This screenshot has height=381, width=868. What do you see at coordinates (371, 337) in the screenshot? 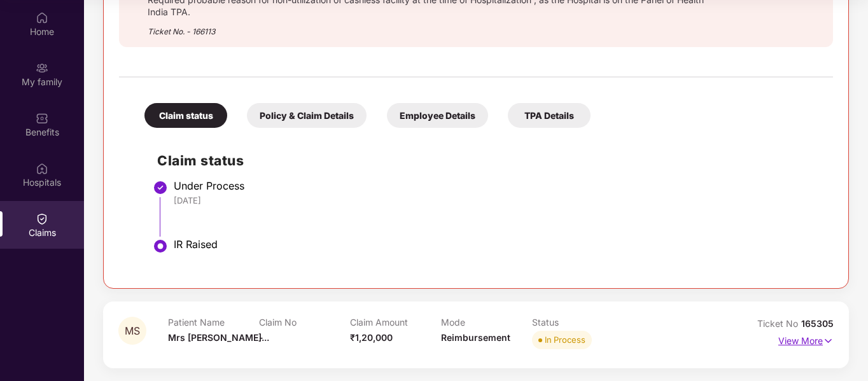
I see `span: ₹1,20,000` at bounding box center [371, 337].